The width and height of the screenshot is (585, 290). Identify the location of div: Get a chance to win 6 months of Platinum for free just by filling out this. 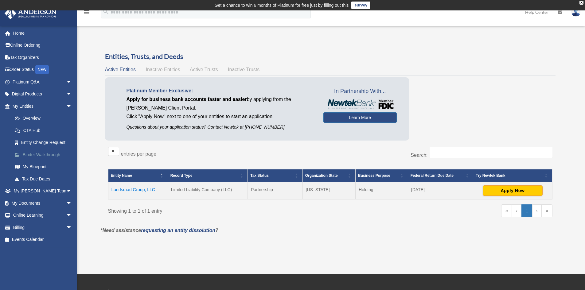
(282, 5).